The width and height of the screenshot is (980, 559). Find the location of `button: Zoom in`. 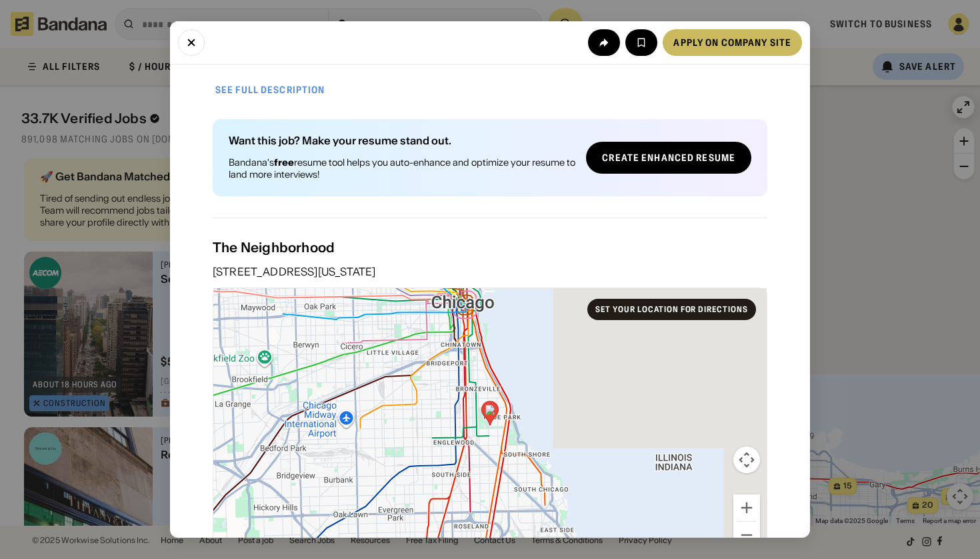

button: Zoom in is located at coordinates (746, 508).